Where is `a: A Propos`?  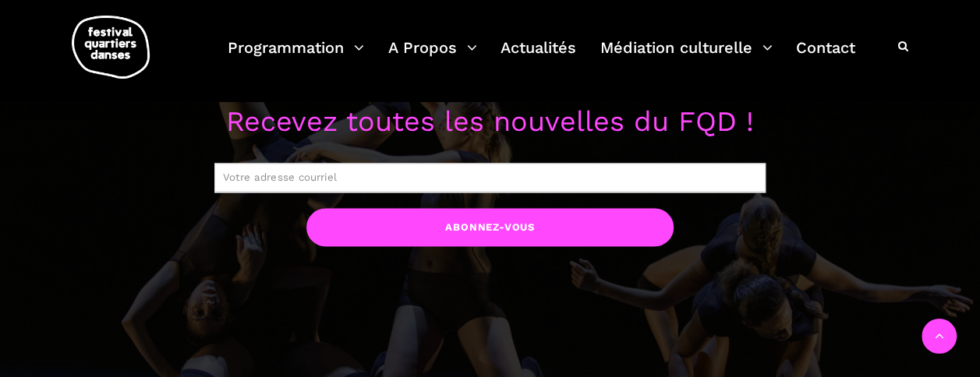 a: A Propos is located at coordinates (433, 57).